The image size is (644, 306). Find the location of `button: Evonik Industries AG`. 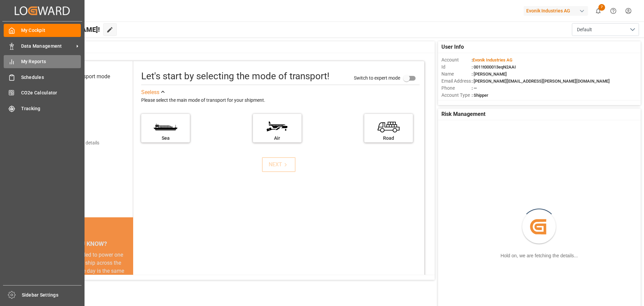

button: Evonik Industries AG is located at coordinates (557, 11).